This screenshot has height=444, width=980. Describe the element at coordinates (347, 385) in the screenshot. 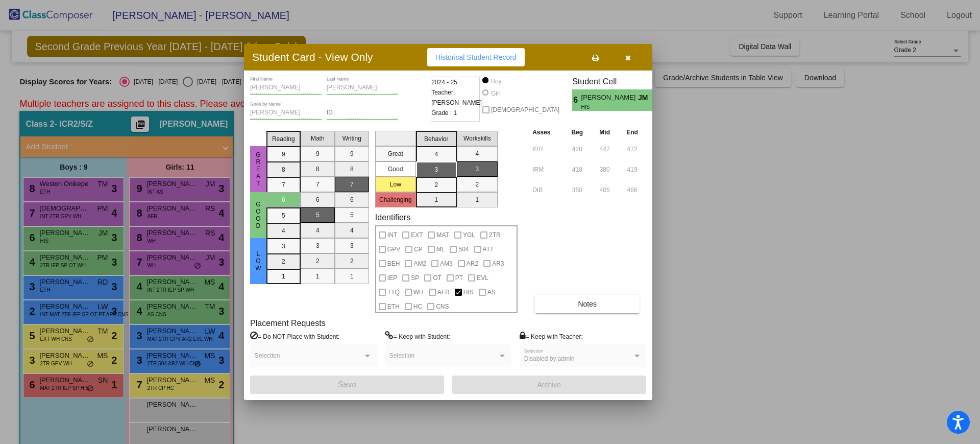

I see `button: Save` at that location.